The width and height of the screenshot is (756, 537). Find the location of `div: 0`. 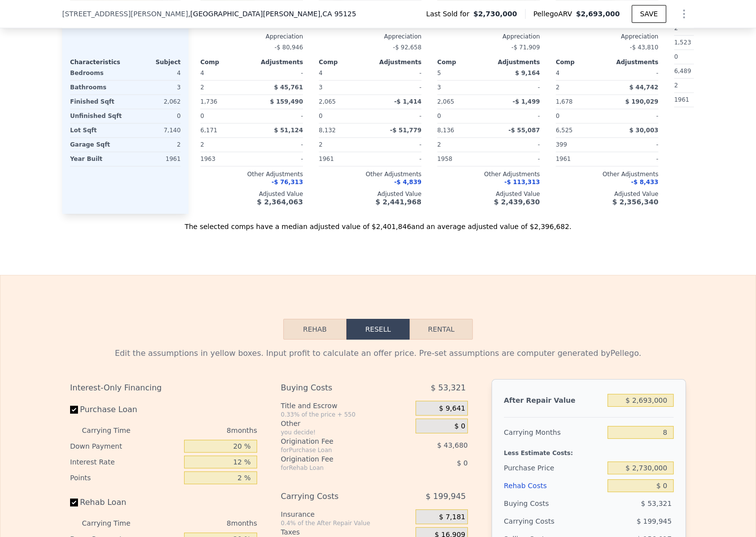

div: 0 is located at coordinates (154, 116).